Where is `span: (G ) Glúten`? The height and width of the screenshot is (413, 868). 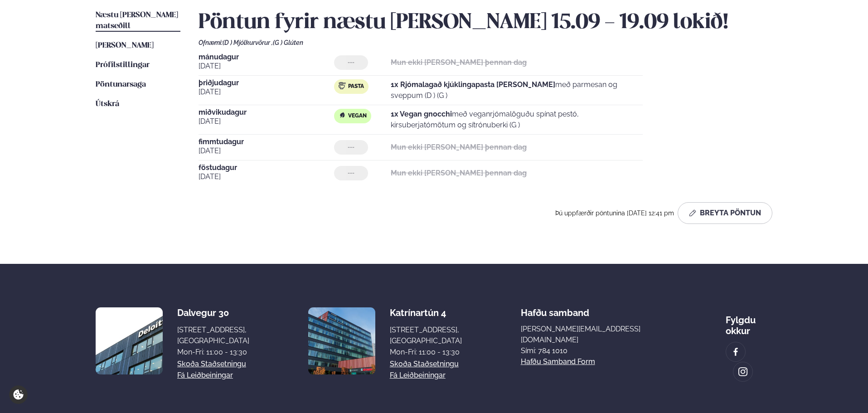 span: (G ) Glúten is located at coordinates (288, 43).